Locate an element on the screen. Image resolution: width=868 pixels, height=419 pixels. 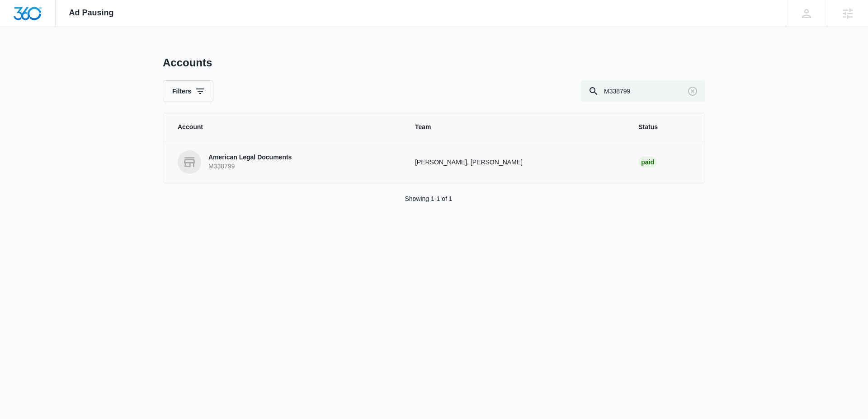
a: American Legal DocumentsM338799 is located at coordinates (285, 162).